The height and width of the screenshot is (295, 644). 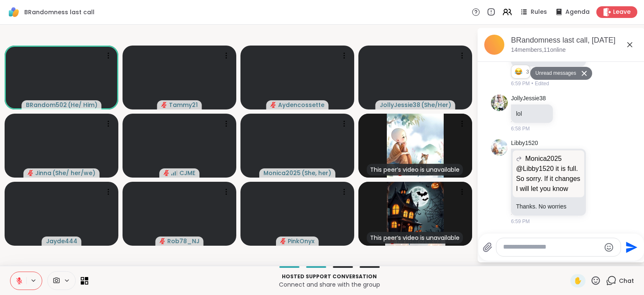 What do you see at coordinates (82, 105) in the screenshot?
I see `span: ( He/ Him )` at bounding box center [82, 105].